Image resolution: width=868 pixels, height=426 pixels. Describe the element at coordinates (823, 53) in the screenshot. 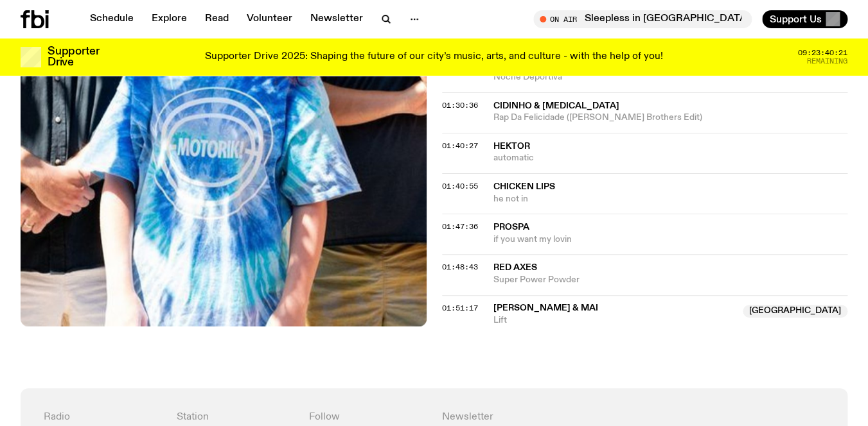

I see `span: 09:23:40:21` at that location.